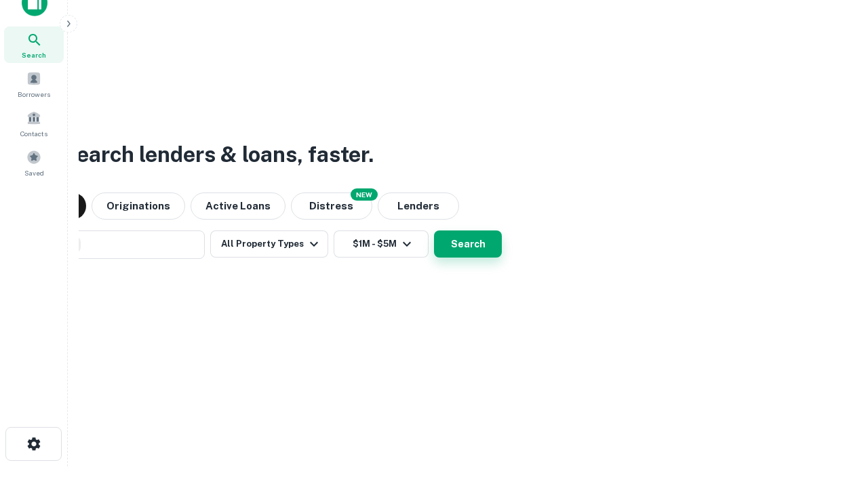 This screenshot has height=488, width=868. I want to click on span: Borrowers, so click(34, 94).